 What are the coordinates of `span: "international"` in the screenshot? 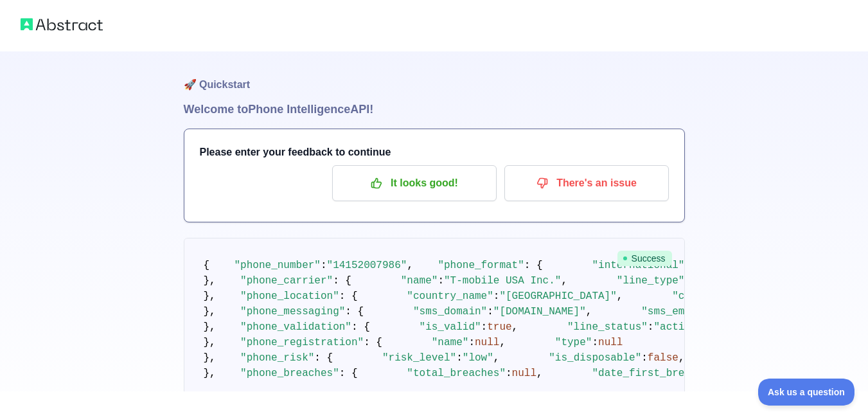 It's located at (638, 265).